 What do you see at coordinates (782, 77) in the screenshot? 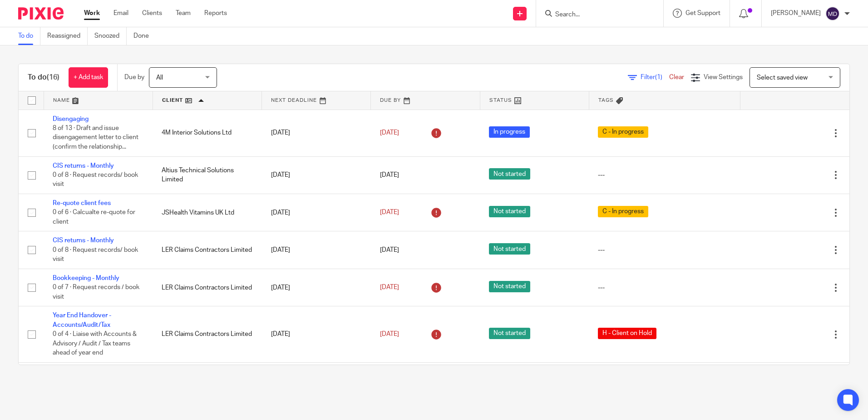
I see `span: Select saved view` at bounding box center [782, 77].